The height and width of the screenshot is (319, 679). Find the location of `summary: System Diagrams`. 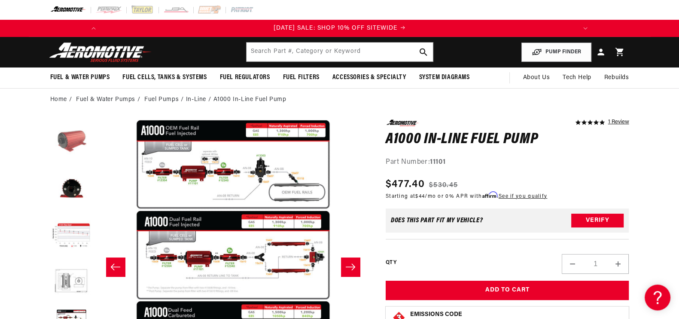

summary: System Diagrams is located at coordinates (445, 77).